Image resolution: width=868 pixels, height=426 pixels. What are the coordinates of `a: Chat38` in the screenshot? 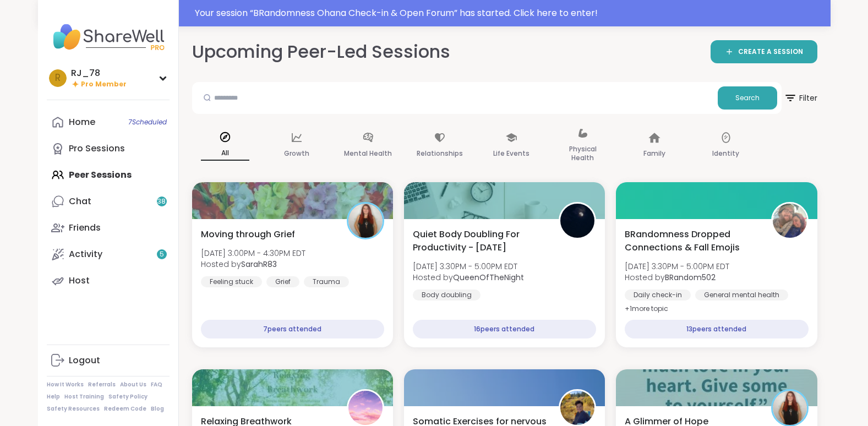 It's located at (108, 201).